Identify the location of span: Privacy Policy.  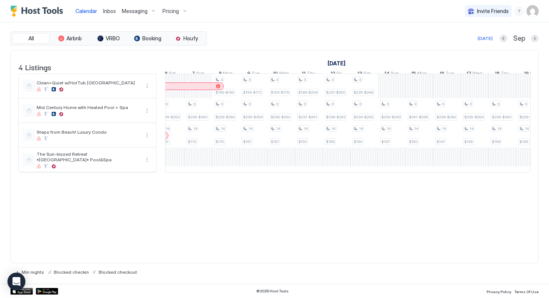
(499, 291).